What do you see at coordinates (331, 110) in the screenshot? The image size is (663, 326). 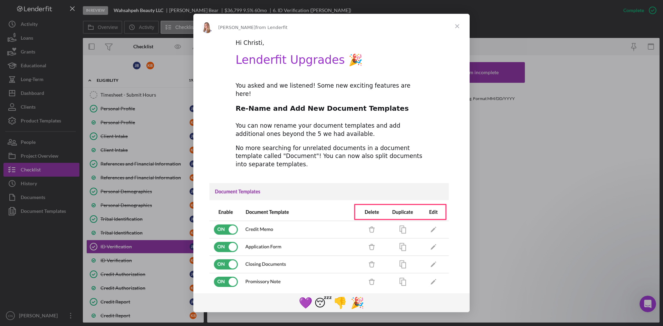 I see `h2: Re-Name and Add New Document Templates` at bounding box center [331, 110].